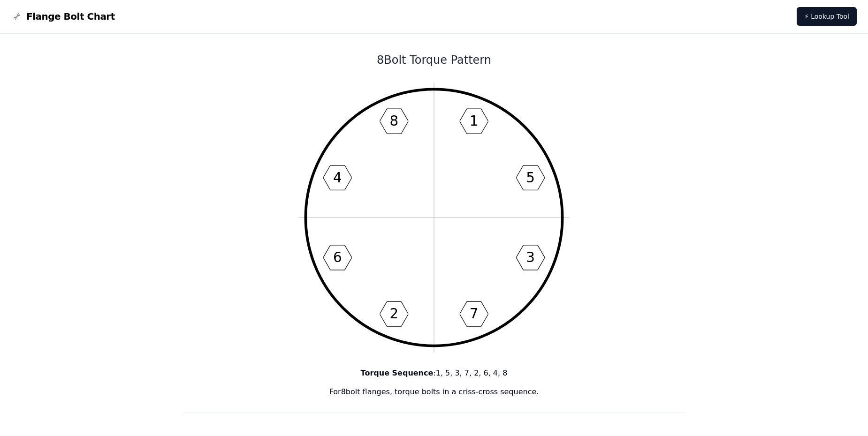 This screenshot has width=868, height=436. I want to click on text: 6, so click(338, 257).